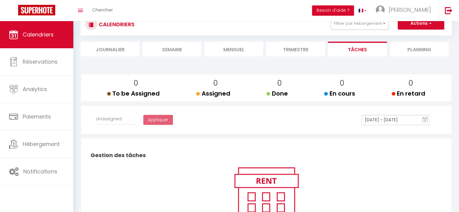 The image size is (459, 212). What do you see at coordinates (213, 93) in the screenshot?
I see `span: Assigned` at bounding box center [213, 93].